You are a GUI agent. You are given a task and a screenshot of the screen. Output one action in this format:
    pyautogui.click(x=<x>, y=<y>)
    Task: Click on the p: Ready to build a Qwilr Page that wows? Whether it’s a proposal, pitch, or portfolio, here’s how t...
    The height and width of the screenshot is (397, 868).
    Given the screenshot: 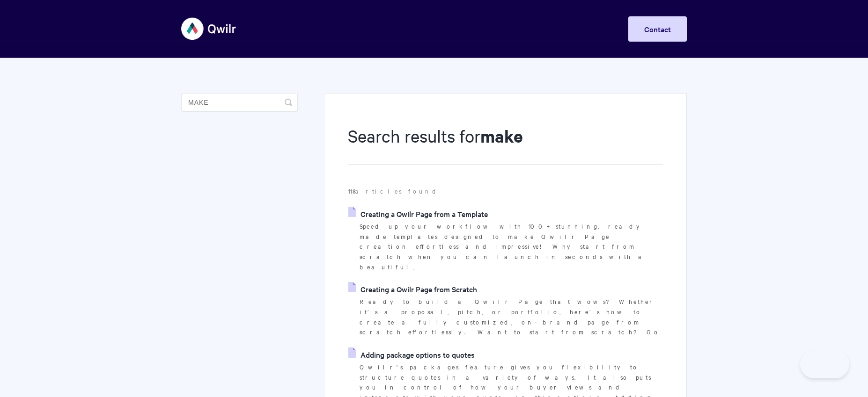 What is the action you would take?
    pyautogui.click(x=511, y=317)
    